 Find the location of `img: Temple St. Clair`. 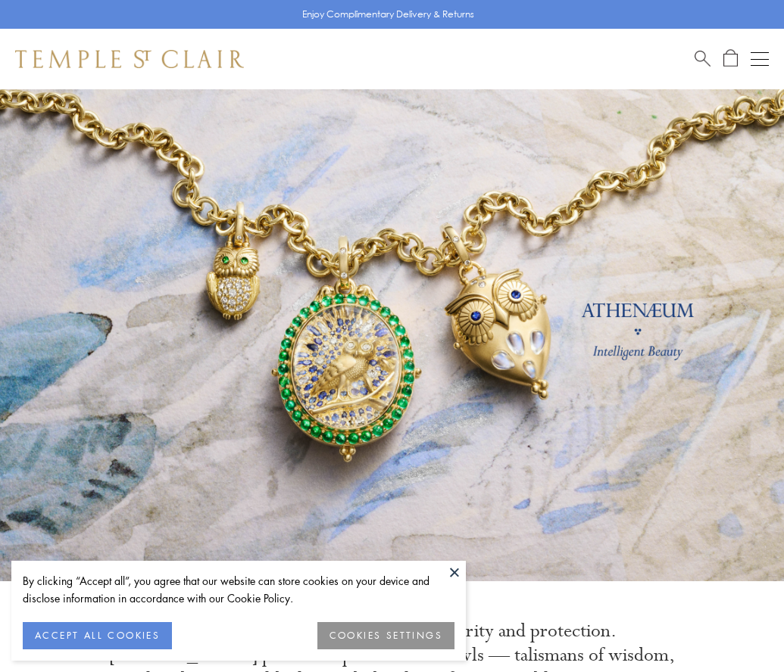

img: Temple St. Clair is located at coordinates (130, 59).